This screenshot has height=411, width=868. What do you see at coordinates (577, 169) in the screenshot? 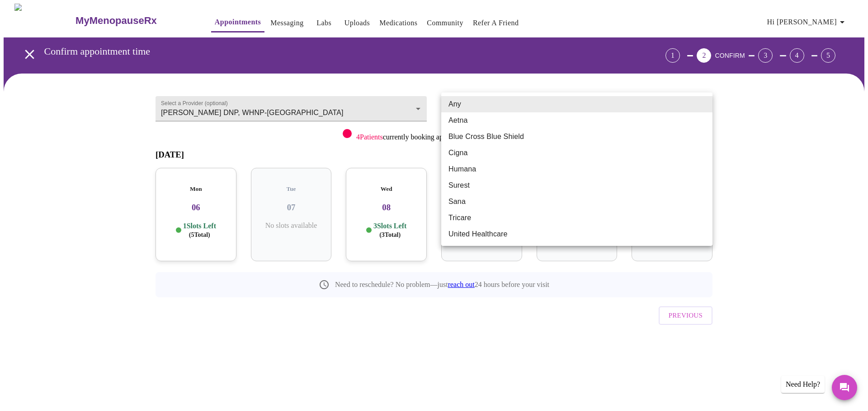
I see `li: Humana` at bounding box center [577, 169].